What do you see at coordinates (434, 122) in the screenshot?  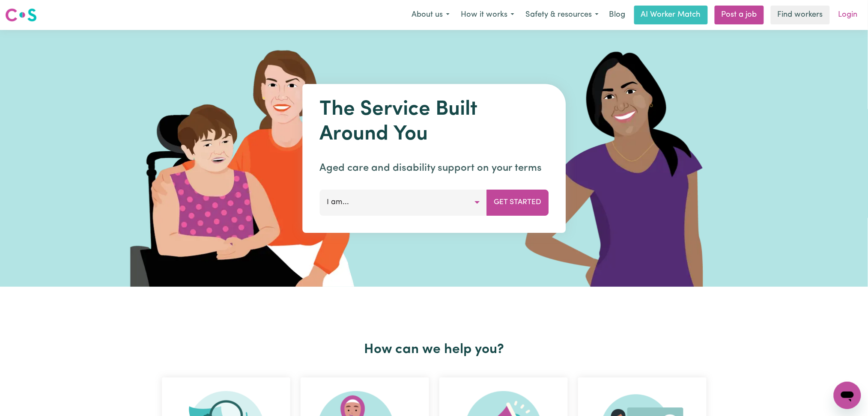 I see `h1: The Service Built Around You` at bounding box center [434, 122].